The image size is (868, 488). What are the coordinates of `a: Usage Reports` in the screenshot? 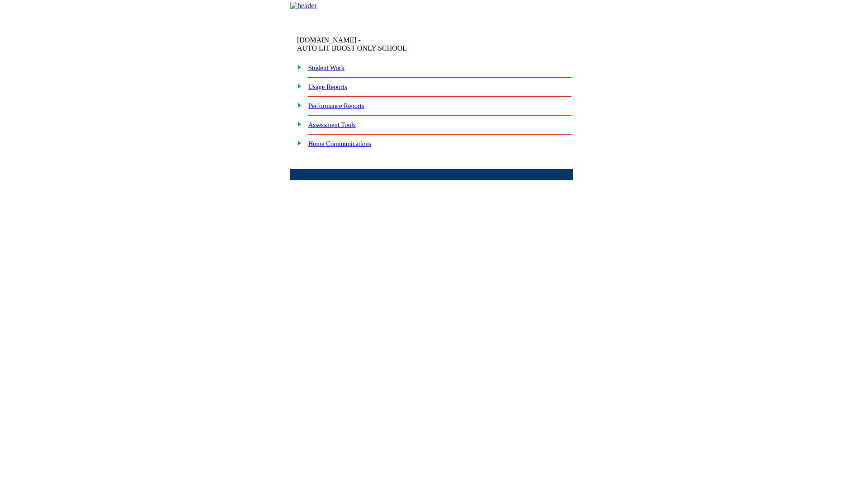 It's located at (328, 86).